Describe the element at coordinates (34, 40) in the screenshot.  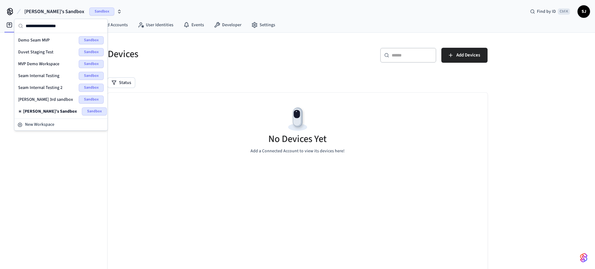
I see `span: Demo Seam MVP` at that location.